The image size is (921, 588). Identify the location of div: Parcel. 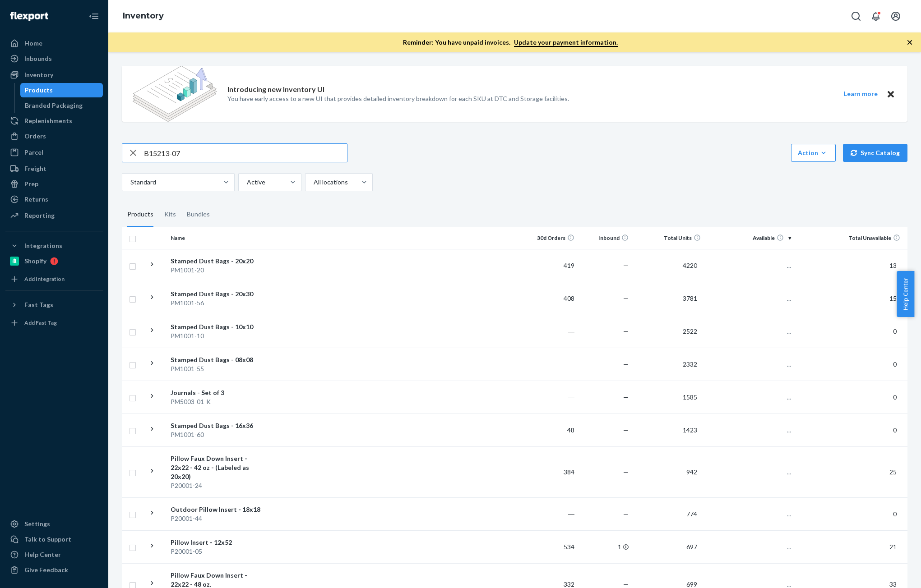
(34, 153).